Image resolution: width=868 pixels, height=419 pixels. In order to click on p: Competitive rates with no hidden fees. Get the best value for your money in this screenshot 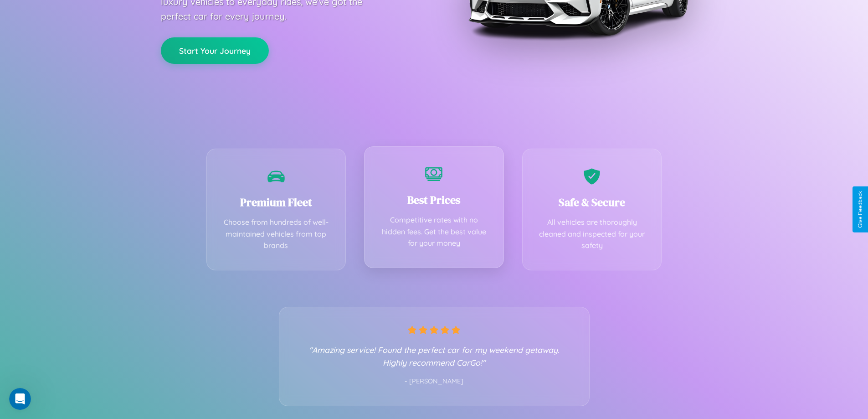, I will do `click(434, 232)`.